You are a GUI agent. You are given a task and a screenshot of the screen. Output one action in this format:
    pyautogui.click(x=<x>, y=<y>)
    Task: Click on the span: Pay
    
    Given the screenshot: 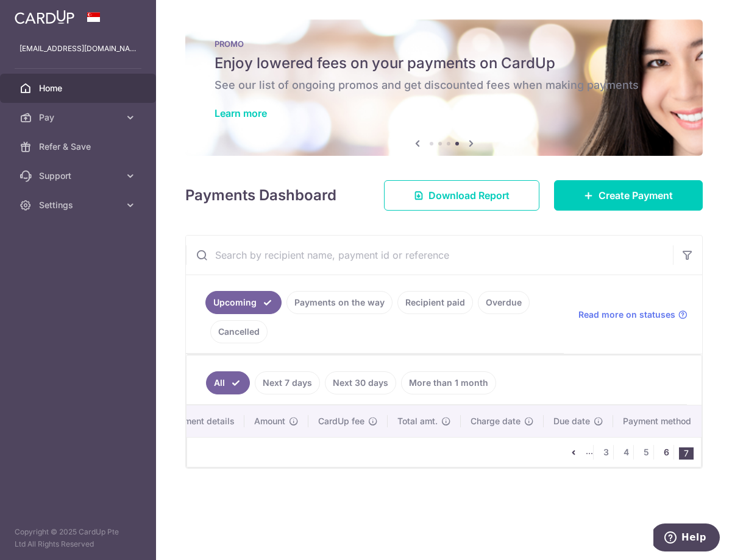 What is the action you would take?
    pyautogui.click(x=79, y=118)
    